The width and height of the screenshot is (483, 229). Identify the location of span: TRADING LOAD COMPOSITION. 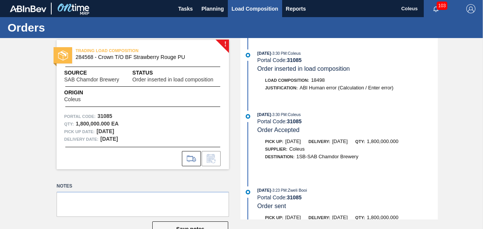
(129, 51).